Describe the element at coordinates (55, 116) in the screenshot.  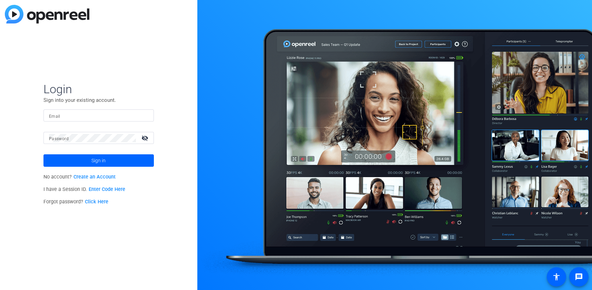
I see `mat-label: Email` at that location.